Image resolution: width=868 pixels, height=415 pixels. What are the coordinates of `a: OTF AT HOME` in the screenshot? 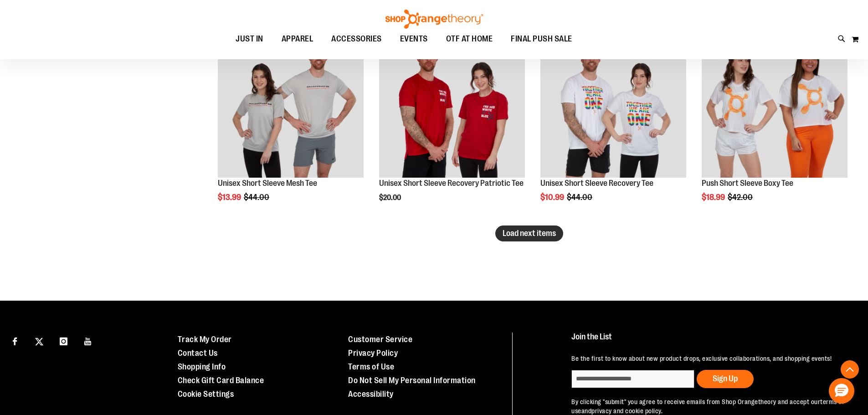 It's located at (469, 40).